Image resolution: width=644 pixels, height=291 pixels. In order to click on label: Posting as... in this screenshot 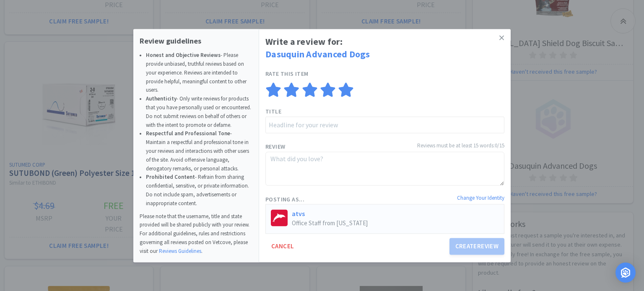, I will do `click(285, 200)`.